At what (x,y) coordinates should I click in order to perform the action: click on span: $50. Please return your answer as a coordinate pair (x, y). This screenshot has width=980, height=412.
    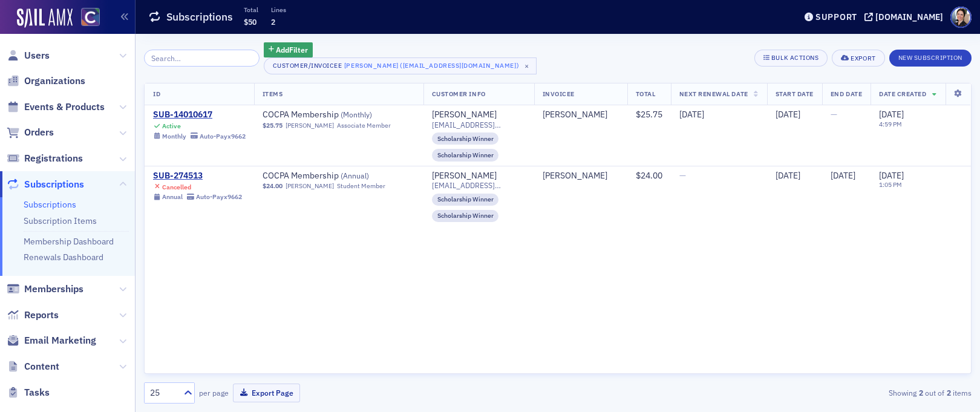
    Looking at the image, I should click on (250, 22).